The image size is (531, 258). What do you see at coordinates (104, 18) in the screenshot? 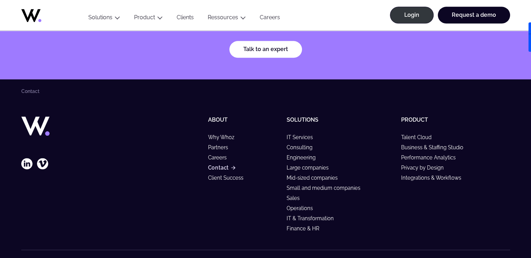
I see `button: Solutions` at bounding box center [104, 18].